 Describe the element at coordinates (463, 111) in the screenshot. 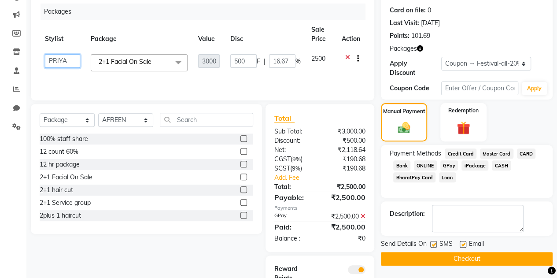

I see `label: Redemption` at that location.